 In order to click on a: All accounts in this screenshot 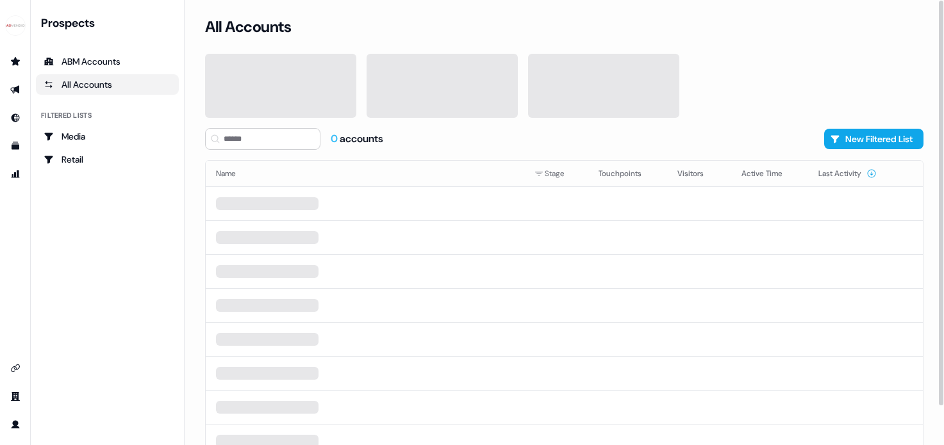, I will do `click(107, 85)`.